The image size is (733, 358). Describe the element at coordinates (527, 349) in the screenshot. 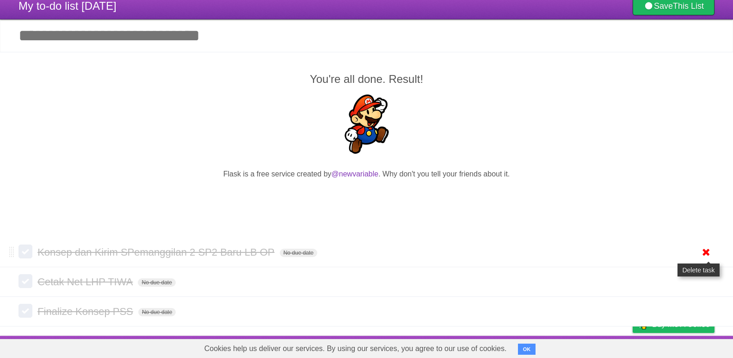

I see `button: OK` at that location.